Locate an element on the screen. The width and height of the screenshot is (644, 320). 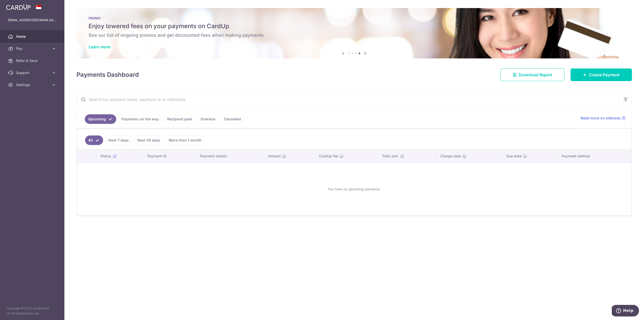
th: Payment details is located at coordinates (230, 156).